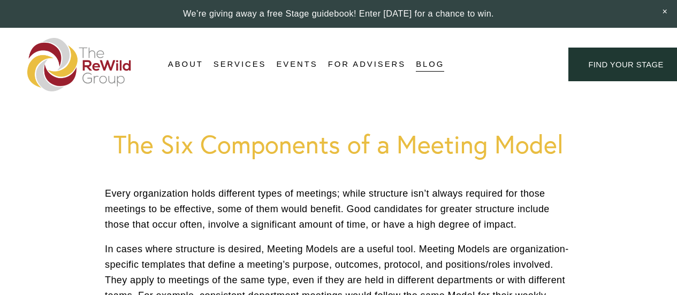 The width and height of the screenshot is (677, 295). Describe the element at coordinates (186, 64) in the screenshot. I see `span: About` at that location.